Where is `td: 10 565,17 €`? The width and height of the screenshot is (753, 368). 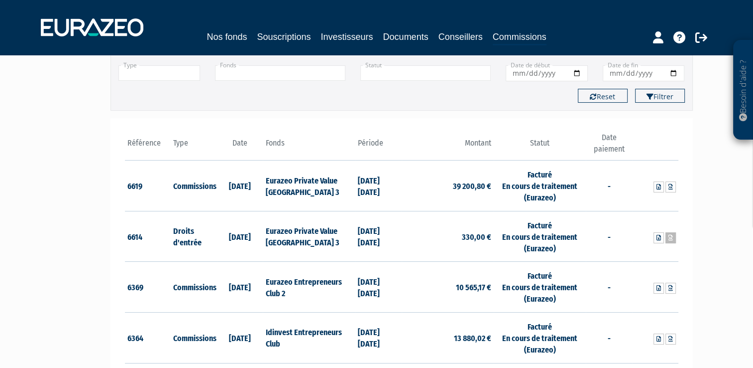 td: 10 565,17 € is located at coordinates (448, 287).